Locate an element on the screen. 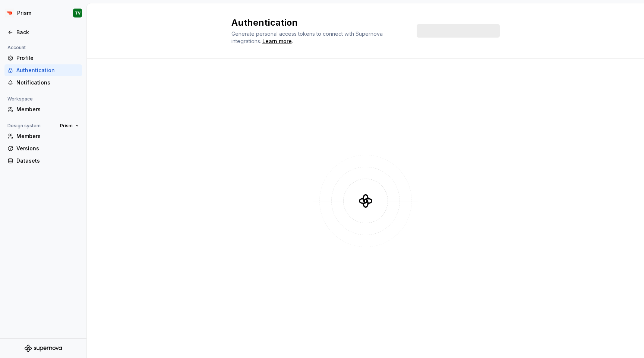  div: Learn more is located at coordinates (277, 41).